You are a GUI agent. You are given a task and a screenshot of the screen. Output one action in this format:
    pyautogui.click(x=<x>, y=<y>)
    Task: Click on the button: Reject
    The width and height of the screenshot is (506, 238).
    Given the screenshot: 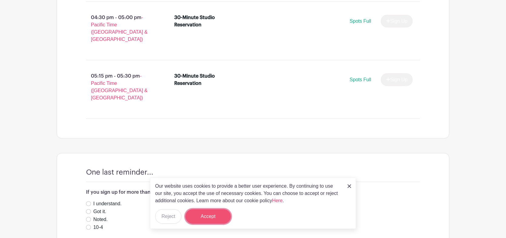 What is the action you would take?
    pyautogui.click(x=168, y=217)
    